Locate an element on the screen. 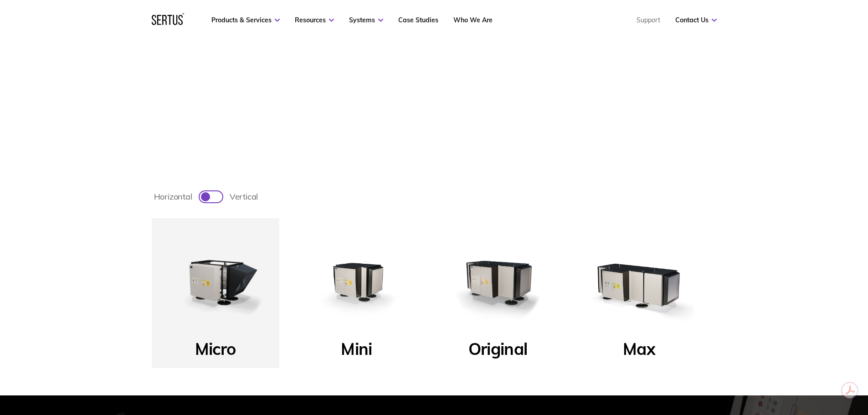  img: Original is located at coordinates (498, 282).